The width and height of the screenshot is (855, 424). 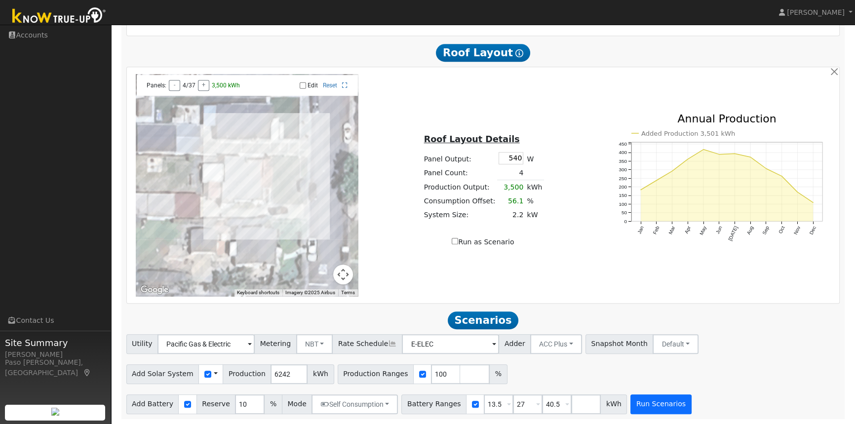 What do you see at coordinates (142, 344) in the screenshot?
I see `span: Utility` at bounding box center [142, 344].